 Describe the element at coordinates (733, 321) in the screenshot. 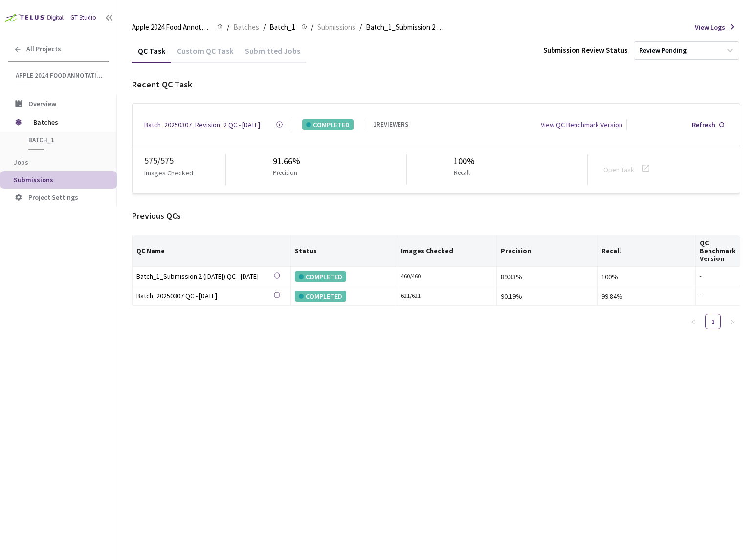

I see `li: Next Page` at that location.